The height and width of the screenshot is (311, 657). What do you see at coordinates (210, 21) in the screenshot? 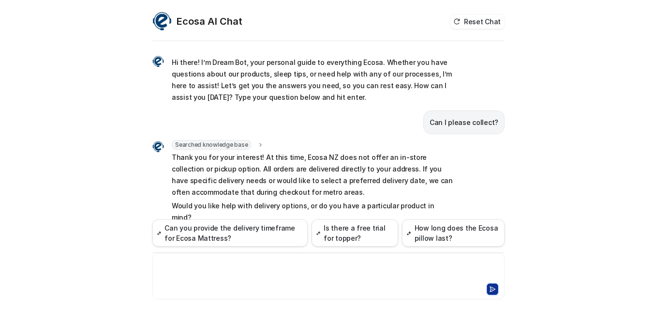
I see `h2: Ecosa AI Chat` at bounding box center [210, 21].